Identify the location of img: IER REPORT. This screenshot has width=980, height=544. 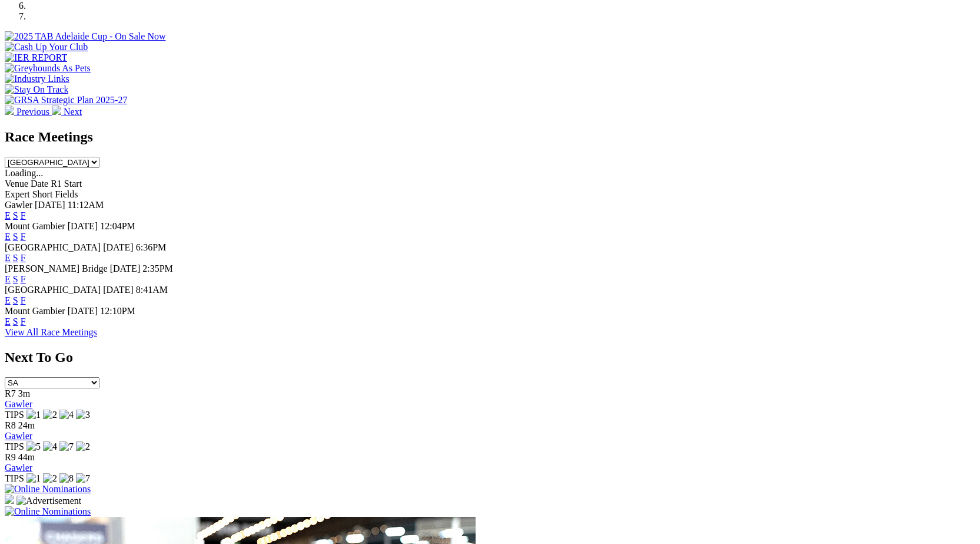
(36, 57).